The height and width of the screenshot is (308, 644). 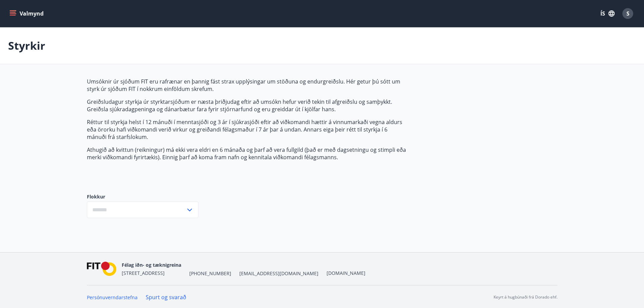 I want to click on button: ÍS, so click(x=607, y=13).